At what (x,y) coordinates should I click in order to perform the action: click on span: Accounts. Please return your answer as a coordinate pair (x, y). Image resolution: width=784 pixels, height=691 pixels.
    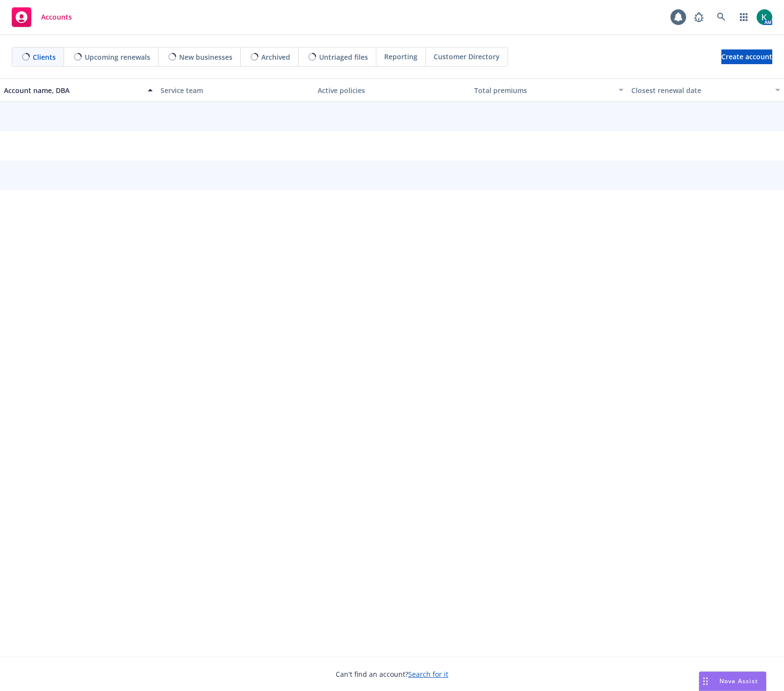
    Looking at the image, I should click on (57, 17).